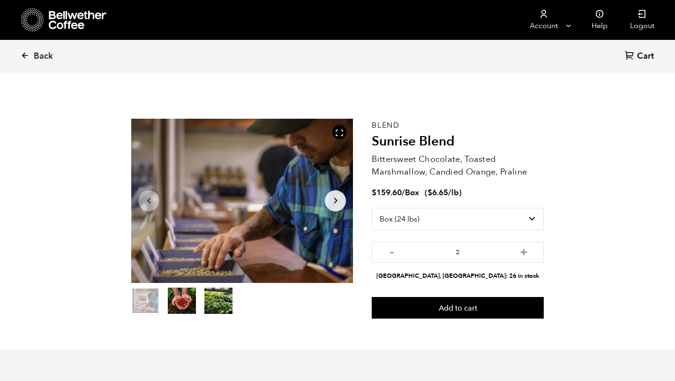 The height and width of the screenshot is (381, 675). I want to click on span: Box, so click(412, 192).